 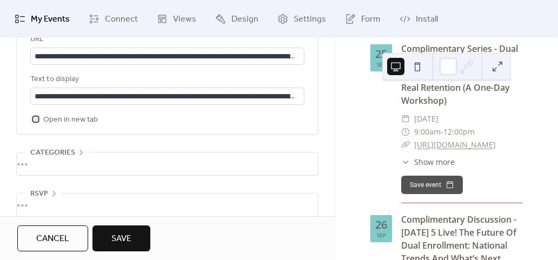 What do you see at coordinates (176, 19) in the screenshot?
I see `a: Views` at bounding box center [176, 19].